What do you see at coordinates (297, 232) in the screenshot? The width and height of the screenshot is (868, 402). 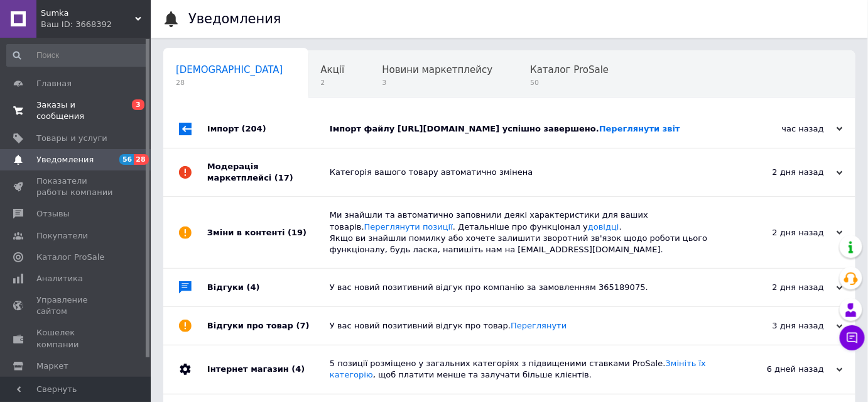 I see `span: (19)` at bounding box center [297, 232].